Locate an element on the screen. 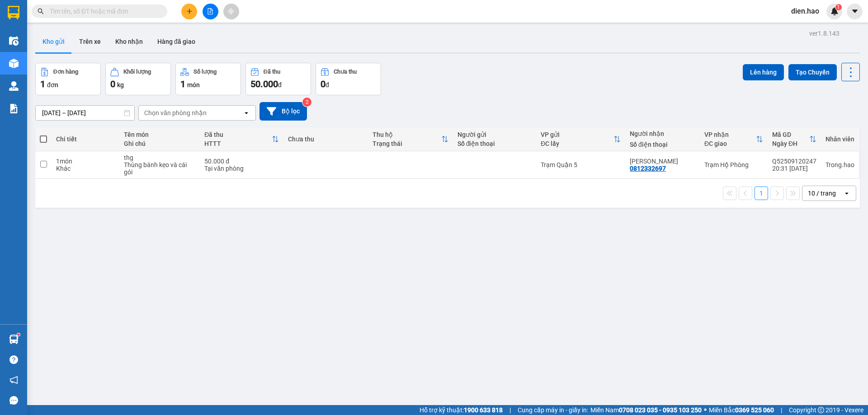  div: thg is located at coordinates (159, 158).